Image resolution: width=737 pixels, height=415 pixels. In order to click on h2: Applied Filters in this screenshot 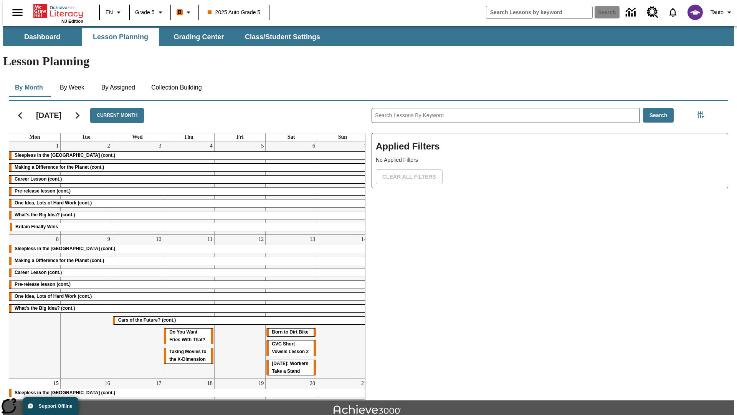, I will do `click(550, 146)`.